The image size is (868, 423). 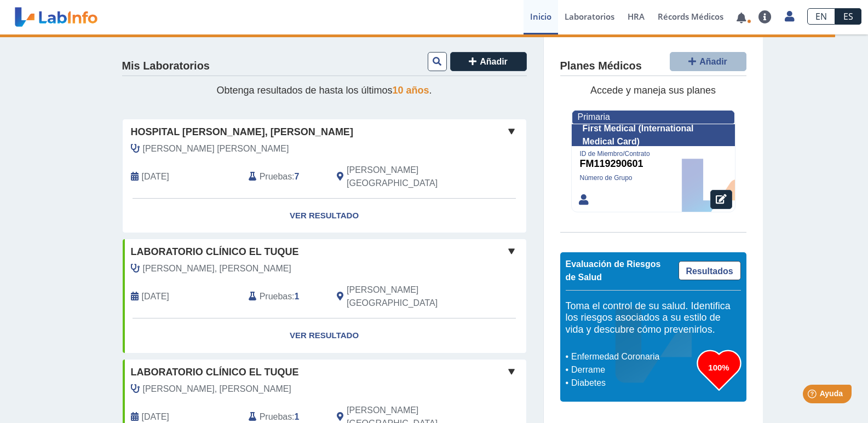 What do you see at coordinates (632, 370) in the screenshot?
I see `li: Derrame` at bounding box center [632, 370].